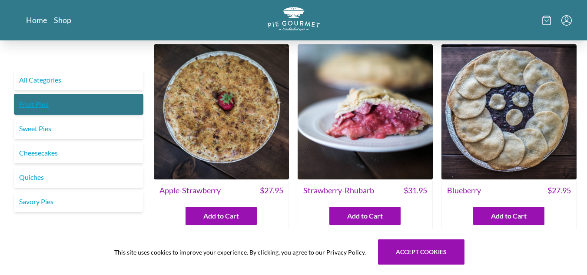 This screenshot has height=275, width=587. Describe the element at coordinates (79, 80) in the screenshot. I see `a: All Categories` at that location.